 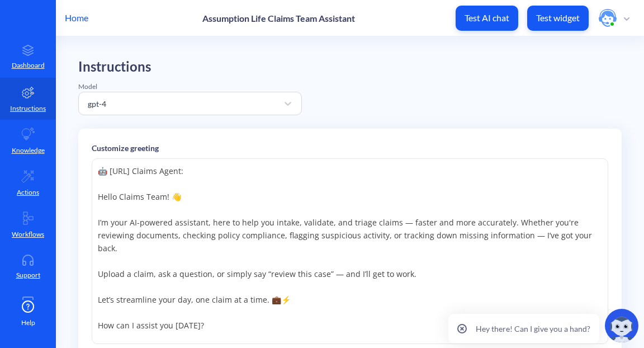 What do you see at coordinates (28, 192) in the screenshot?
I see `p: Actions` at bounding box center [28, 192].